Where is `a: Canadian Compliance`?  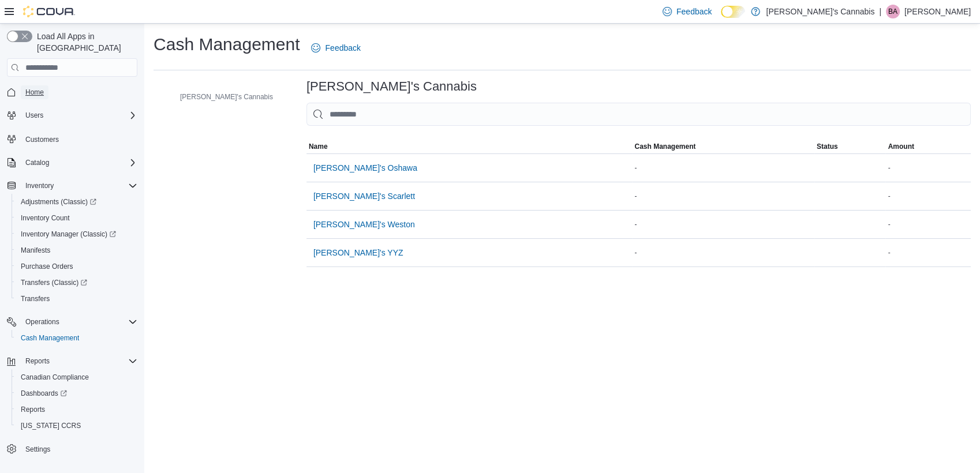
a: Canadian Compliance is located at coordinates (55, 377).